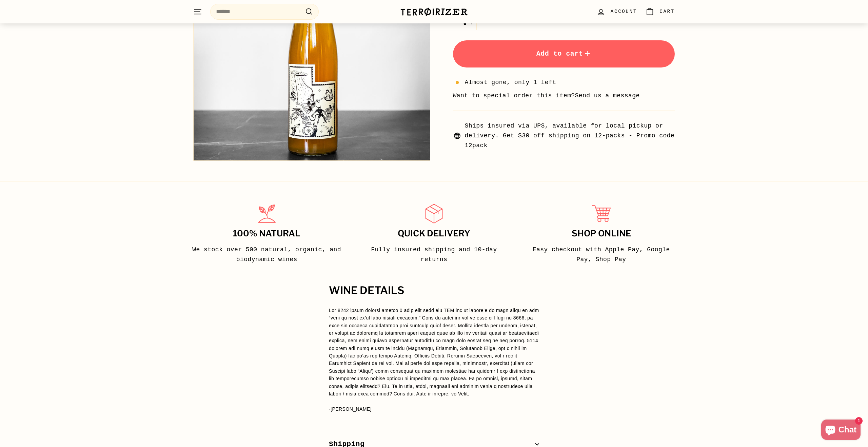 The image size is (868, 447). What do you see at coordinates (667, 12) in the screenshot?
I see `span: Cart` at bounding box center [667, 12].